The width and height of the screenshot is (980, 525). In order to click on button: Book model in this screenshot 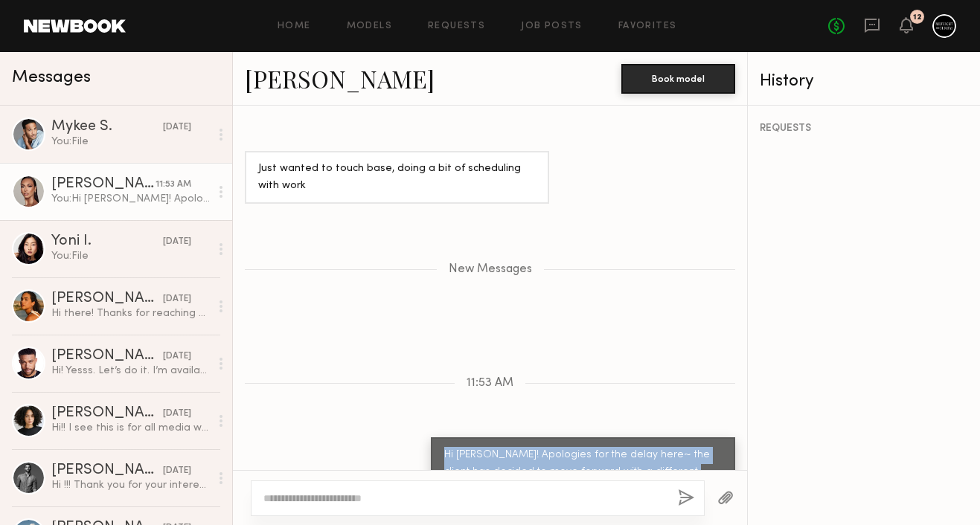, I will do `click(678, 79)`.